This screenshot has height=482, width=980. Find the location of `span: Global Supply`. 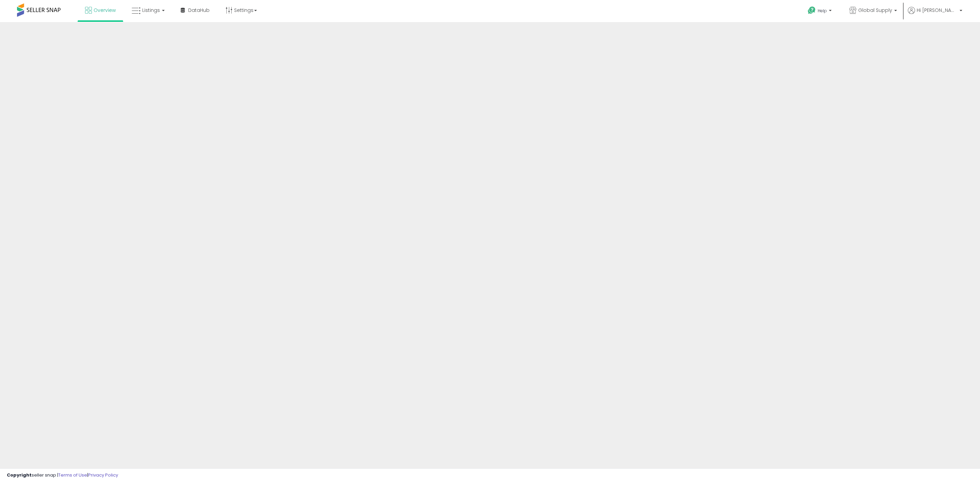

span: Global Supply is located at coordinates (875, 11).